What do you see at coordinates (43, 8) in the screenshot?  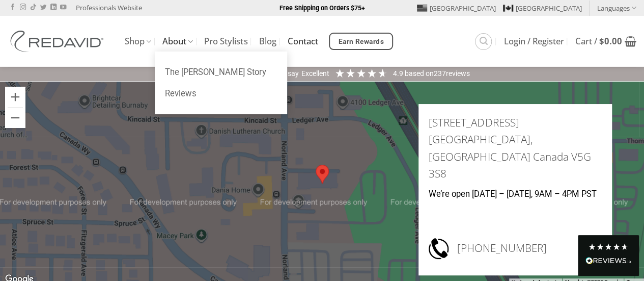 I see `a: Follow on Twitter` at bounding box center [43, 8].